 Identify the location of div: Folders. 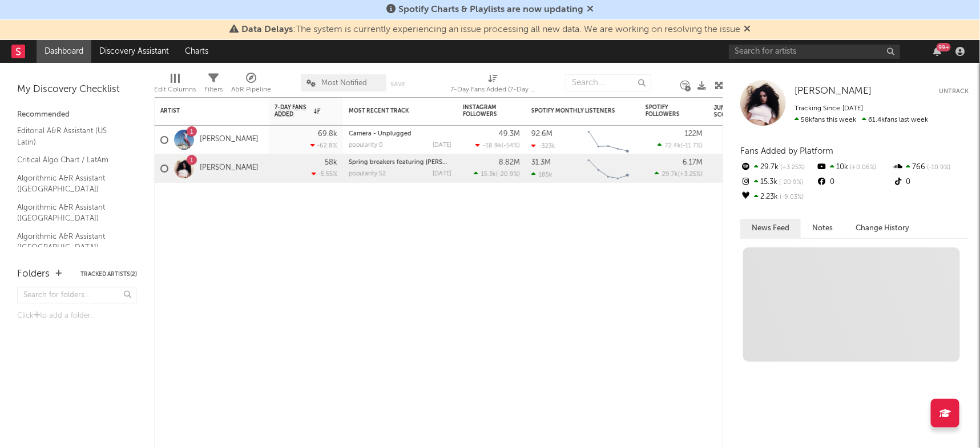
(33, 274).